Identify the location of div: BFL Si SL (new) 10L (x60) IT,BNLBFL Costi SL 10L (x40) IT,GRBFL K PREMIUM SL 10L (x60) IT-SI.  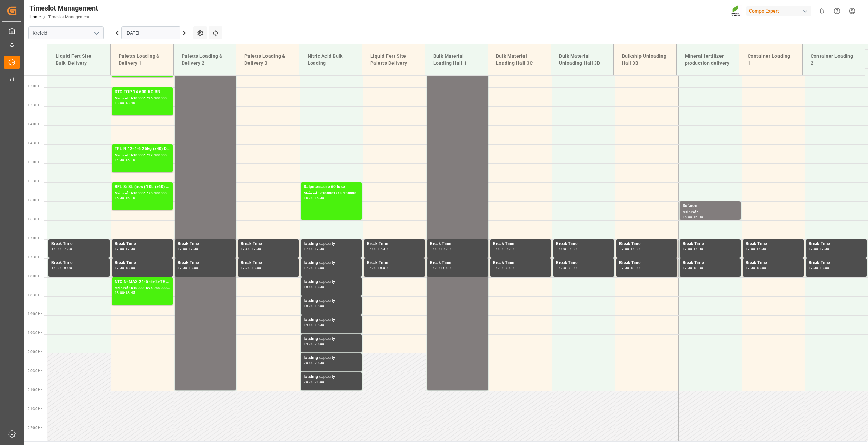
(142, 187).